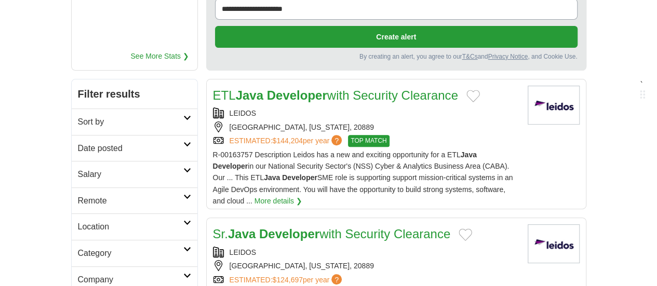 This screenshot has width=657, height=286. I want to click on a: More details ❯, so click(278, 201).